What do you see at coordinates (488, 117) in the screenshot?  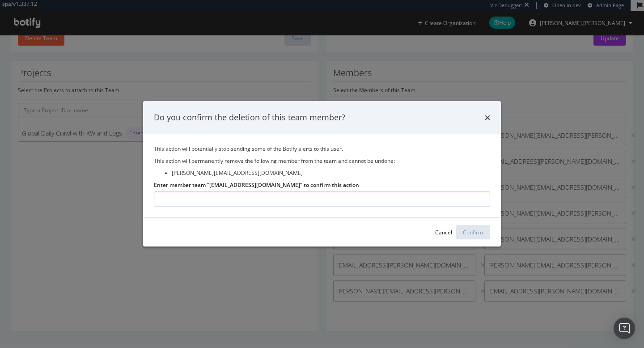 I see `div: times` at bounding box center [488, 117].